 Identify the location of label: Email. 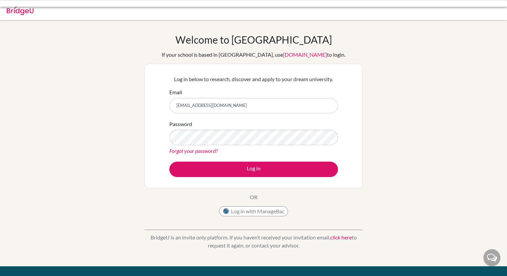
(176, 92).